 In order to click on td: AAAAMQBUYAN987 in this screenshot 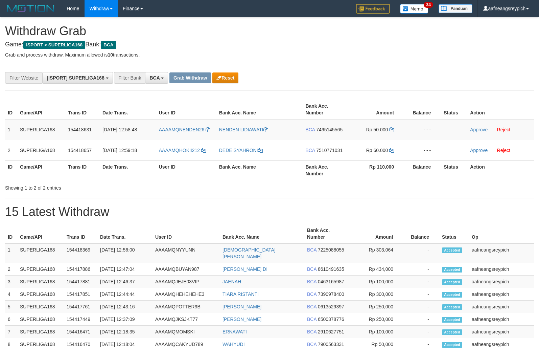, I will do `click(186, 269)`.